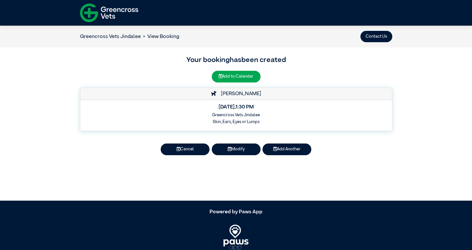 Image resolution: width=472 pixels, height=250 pixels. What do you see at coordinates (236, 76) in the screenshot?
I see `button: Add to Calendar` at bounding box center [236, 76].